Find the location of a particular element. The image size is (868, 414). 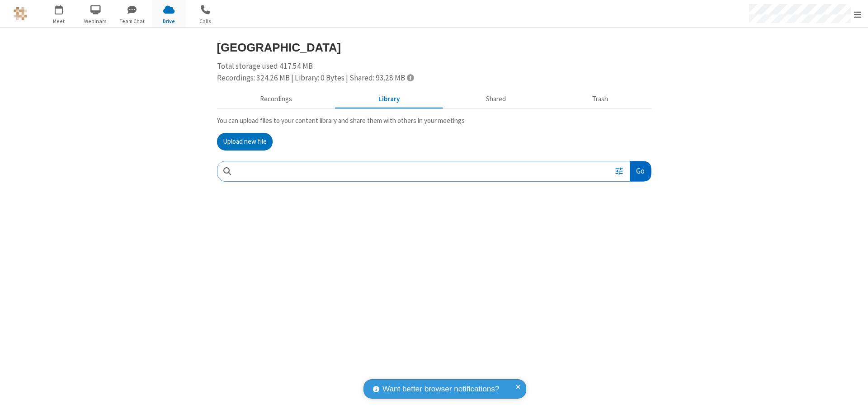

span: Team Chat is located at coordinates (132, 22).